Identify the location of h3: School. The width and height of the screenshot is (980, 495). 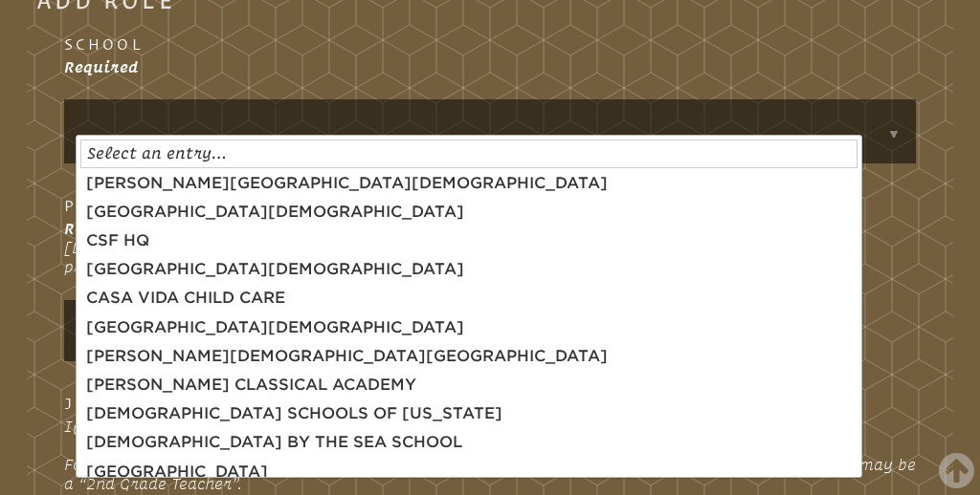
(490, 45).